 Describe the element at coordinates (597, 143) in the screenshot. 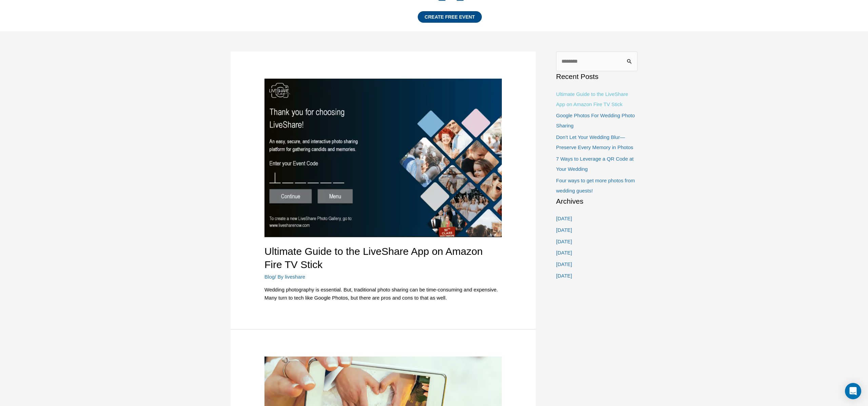

I see `nav: Recent Posts` at that location.